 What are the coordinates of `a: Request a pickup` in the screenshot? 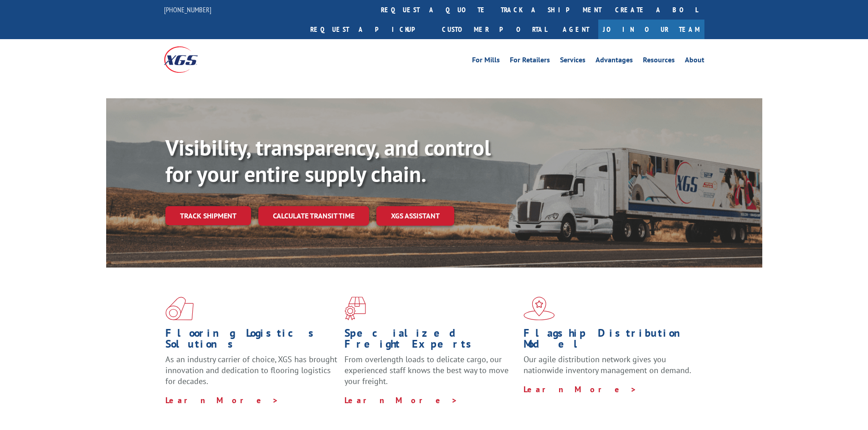 It's located at (369, 29).